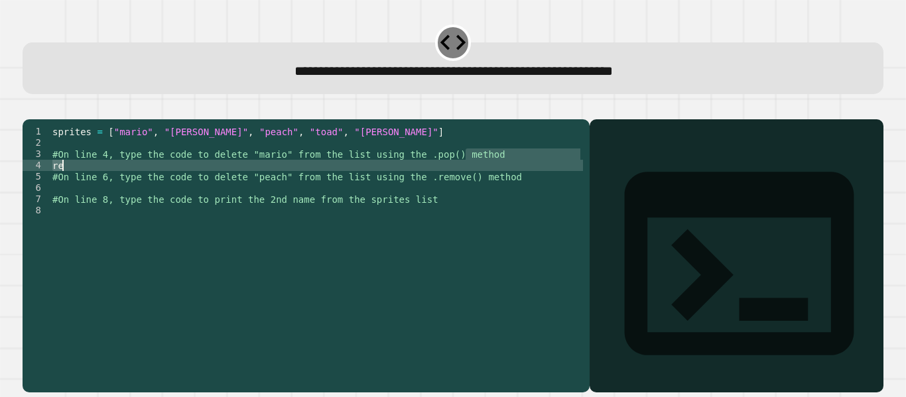 The image size is (906, 397). What do you see at coordinates (36, 210) in the screenshot?
I see `div: 8` at bounding box center [36, 210].